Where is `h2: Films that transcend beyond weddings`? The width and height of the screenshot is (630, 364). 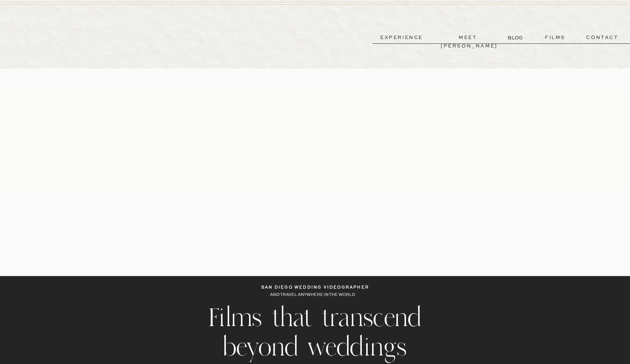 h2: Films that transcend beyond weddings is located at coordinates (315, 334).